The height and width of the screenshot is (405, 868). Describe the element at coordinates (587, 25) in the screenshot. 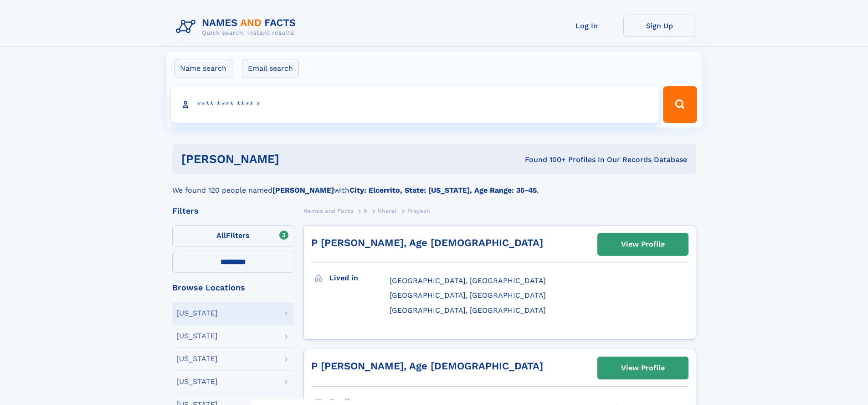

I see `a: Log In` at that location.